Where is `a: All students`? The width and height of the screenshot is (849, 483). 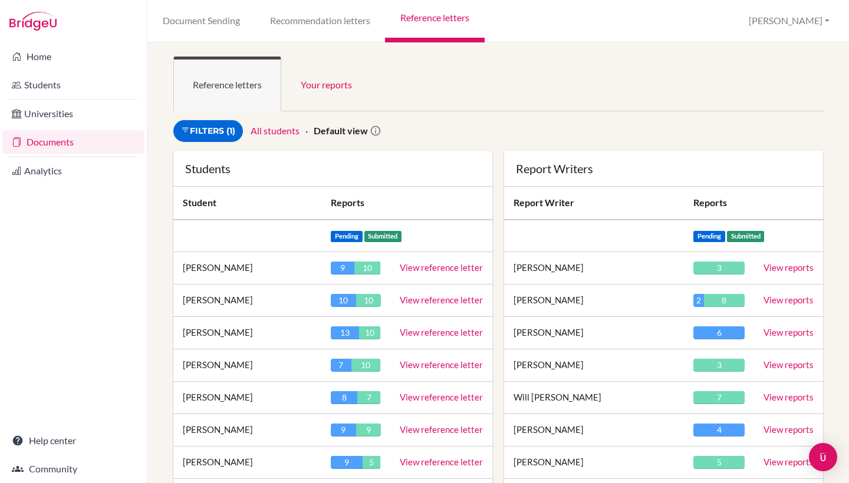
a: All students is located at coordinates (275, 130).